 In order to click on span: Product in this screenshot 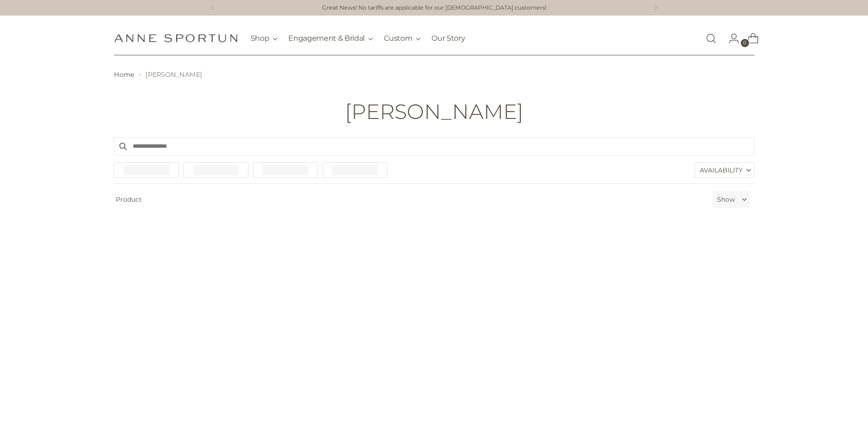, I will do `click(410, 199)`.